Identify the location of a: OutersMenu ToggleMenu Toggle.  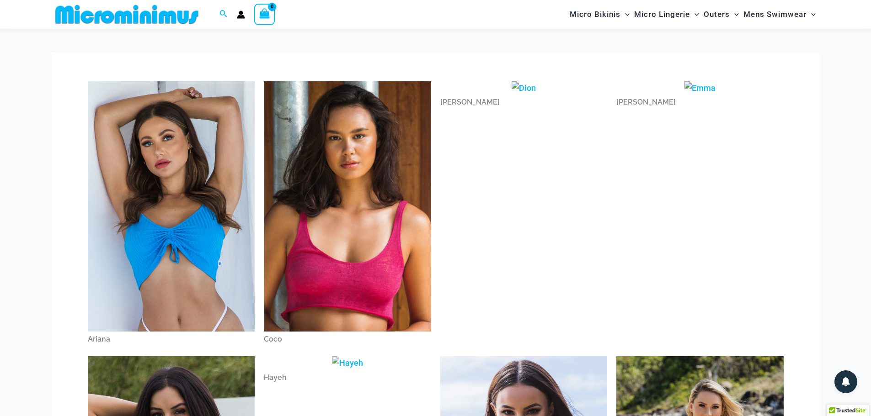
(721, 14).